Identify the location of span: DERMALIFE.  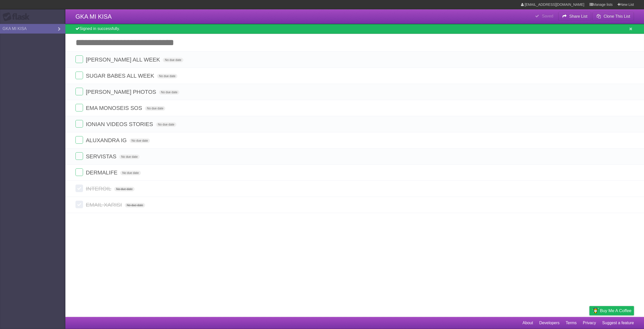
(102, 172).